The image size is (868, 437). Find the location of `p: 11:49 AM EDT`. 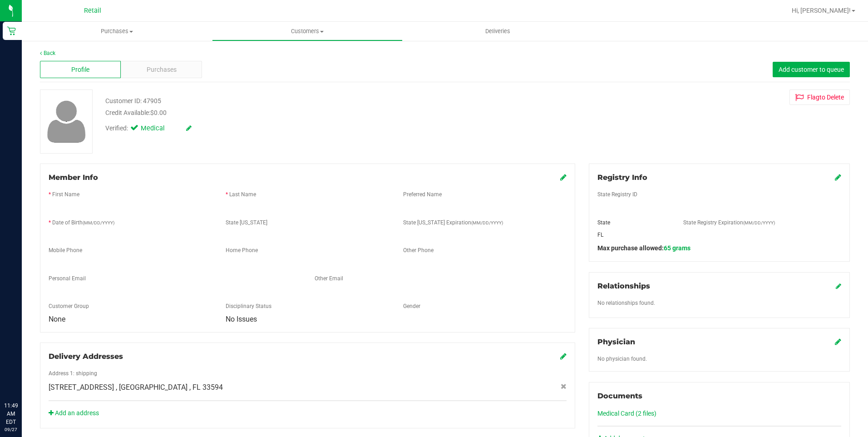

p: 11:49 AM EDT is located at coordinates (11, 414).